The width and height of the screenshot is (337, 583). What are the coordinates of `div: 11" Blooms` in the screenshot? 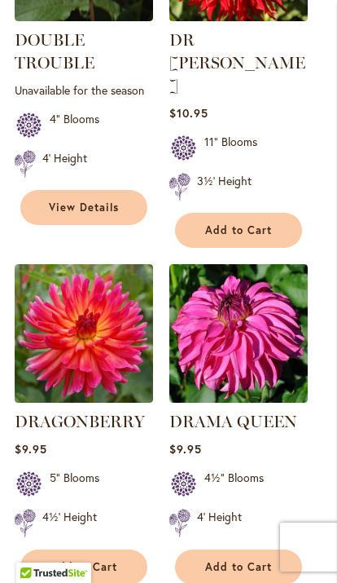 It's located at (231, 150).